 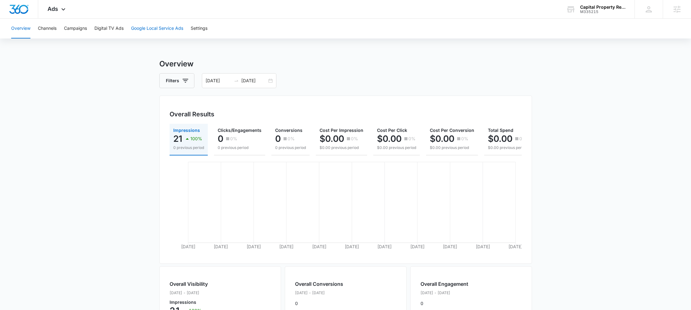 What do you see at coordinates (602, 7) in the screenshot?
I see `div: account name` at bounding box center [602, 7].